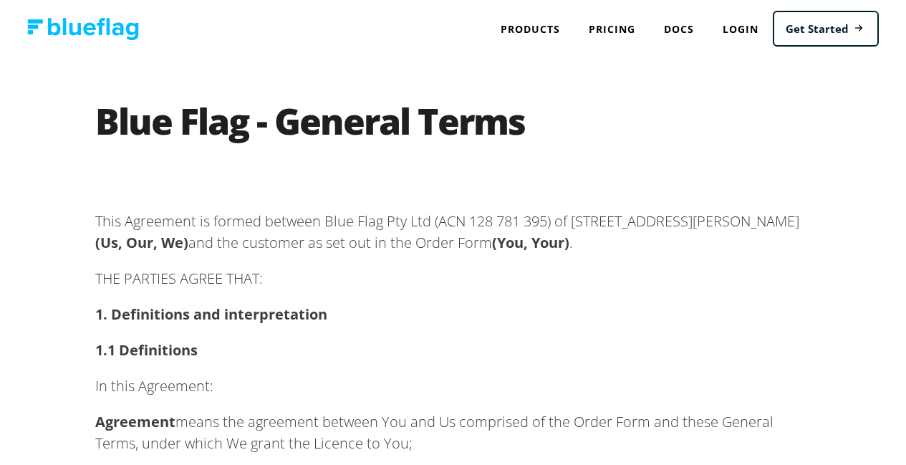 This screenshot has height=465, width=906. Describe the element at coordinates (83, 29) in the screenshot. I see `img: Blue Flag logo` at that location.